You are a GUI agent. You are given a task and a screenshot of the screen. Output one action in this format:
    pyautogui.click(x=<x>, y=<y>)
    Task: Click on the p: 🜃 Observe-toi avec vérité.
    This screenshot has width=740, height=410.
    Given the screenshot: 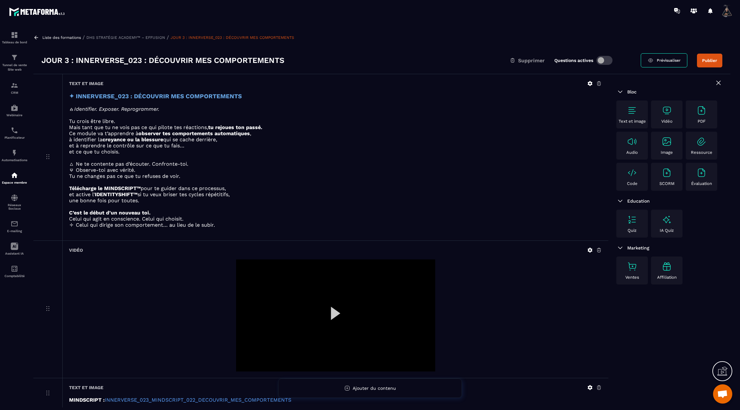 What is the action you would take?
    pyautogui.click(x=336, y=170)
    